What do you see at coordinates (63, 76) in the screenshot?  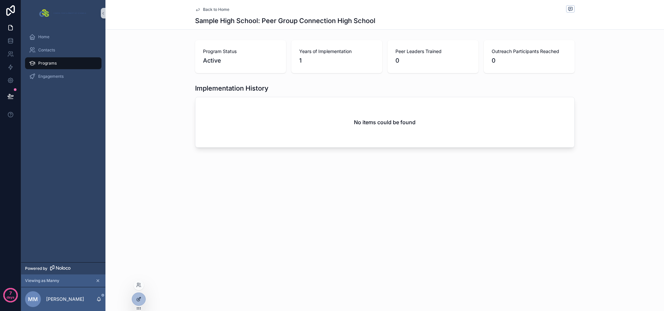 I see `a: Engagements` at bounding box center [63, 76].